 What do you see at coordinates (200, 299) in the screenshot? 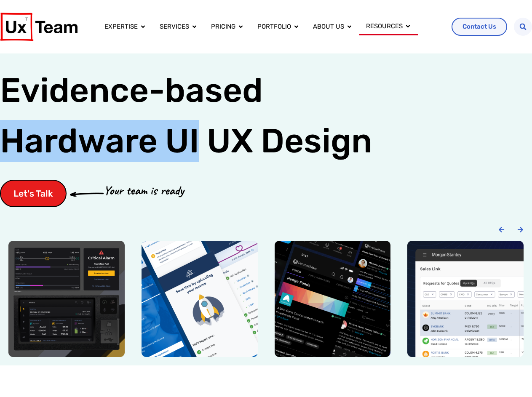
I see `div: 2 / 6` at bounding box center [200, 299].